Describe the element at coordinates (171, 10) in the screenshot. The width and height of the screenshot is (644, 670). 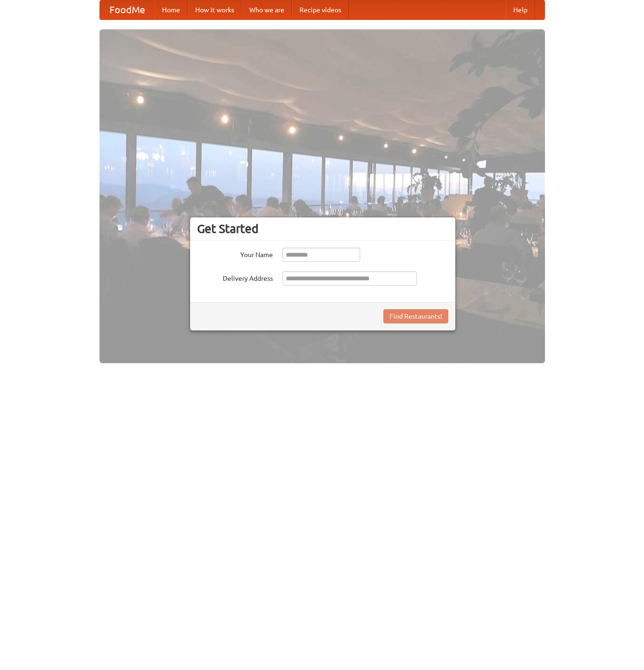
I see `a: Home` at that location.